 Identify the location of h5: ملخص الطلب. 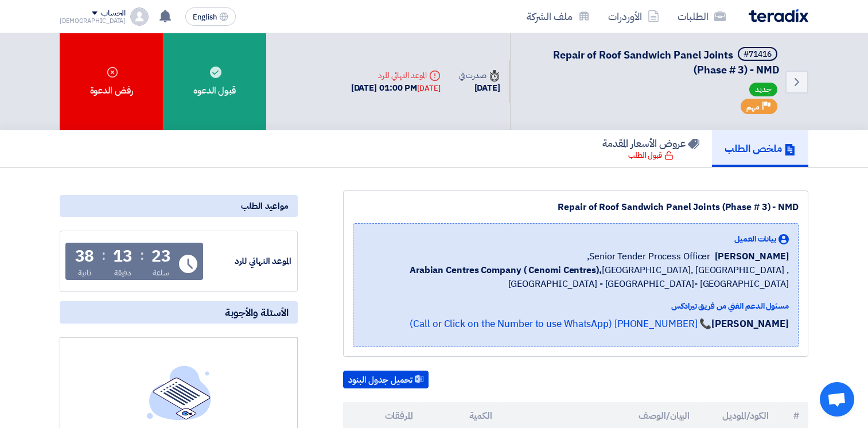
(760, 148).